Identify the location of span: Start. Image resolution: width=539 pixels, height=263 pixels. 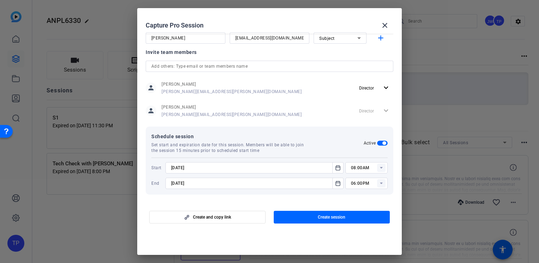
(157, 168).